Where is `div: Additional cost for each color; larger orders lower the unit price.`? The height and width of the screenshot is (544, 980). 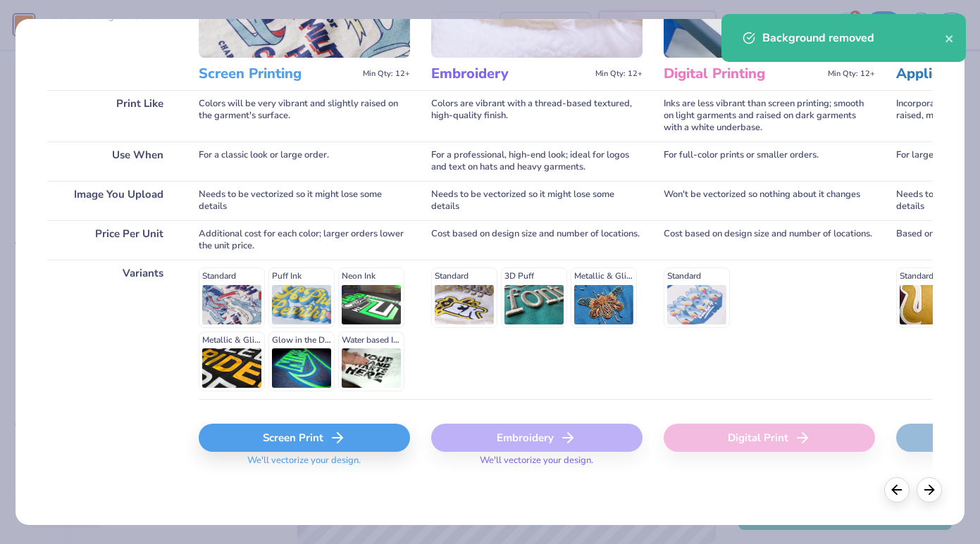
div: Additional cost for each color; larger orders lower the unit price. is located at coordinates (304, 240).